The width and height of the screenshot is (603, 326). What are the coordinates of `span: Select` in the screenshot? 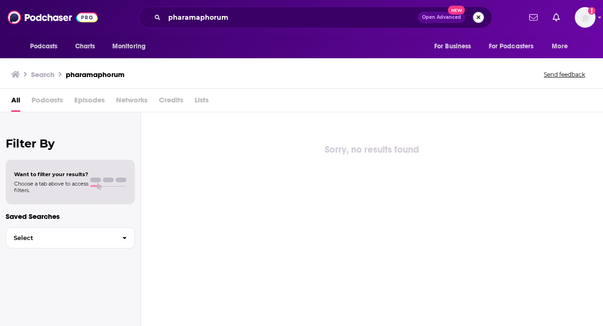 It's located at (60, 238).